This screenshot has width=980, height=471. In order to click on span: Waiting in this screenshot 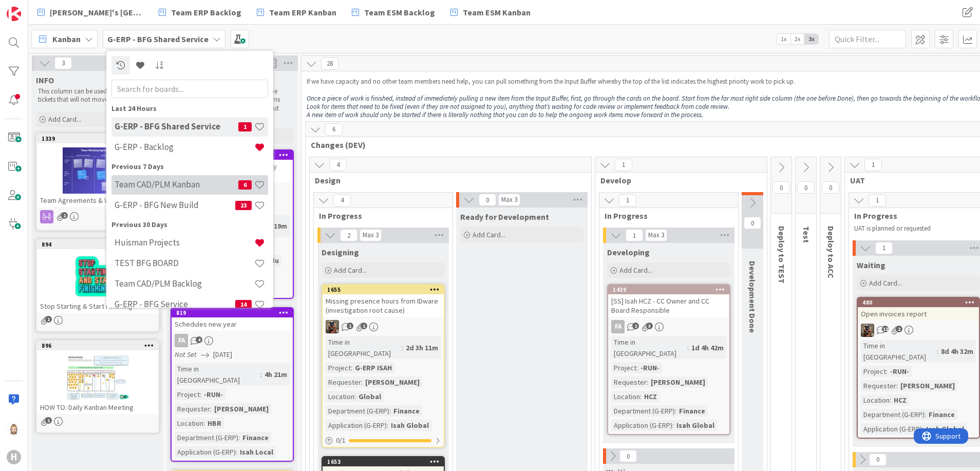, I will do `click(871, 265)`.